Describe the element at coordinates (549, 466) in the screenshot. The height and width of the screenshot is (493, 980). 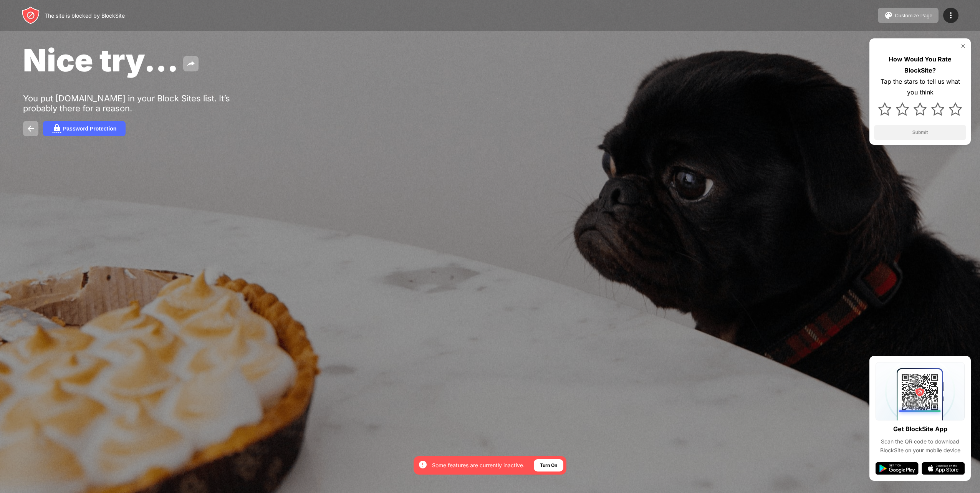
I see `div: Turn On` at that location.